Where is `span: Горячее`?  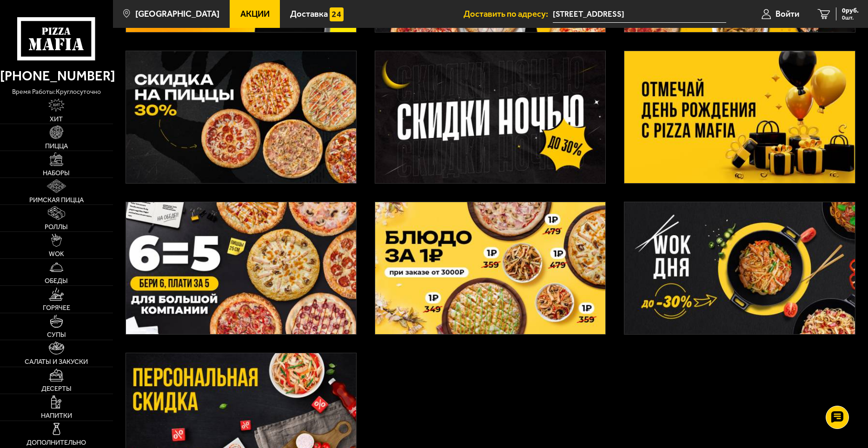 span: Горячее is located at coordinates (56, 308).